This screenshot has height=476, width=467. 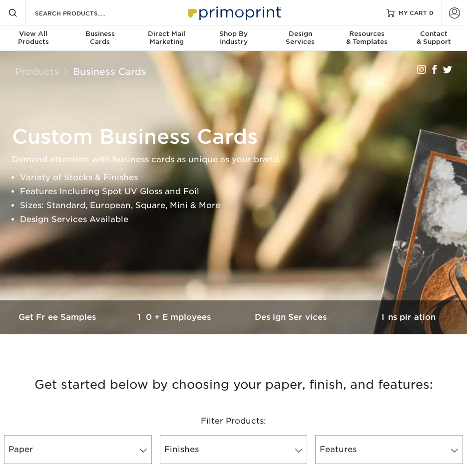 What do you see at coordinates (367, 38) in the screenshot?
I see `div: & Templates` at bounding box center [367, 38].